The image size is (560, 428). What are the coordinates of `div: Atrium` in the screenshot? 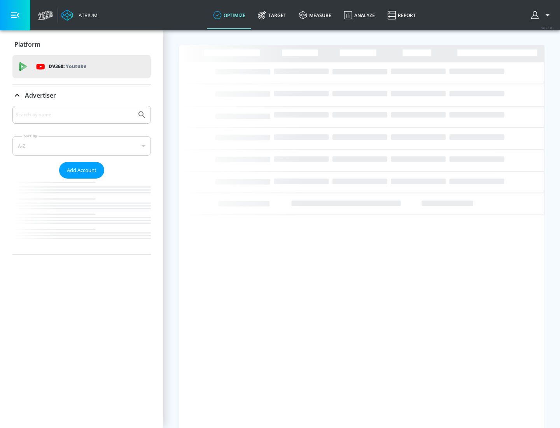 It's located at (86, 15).